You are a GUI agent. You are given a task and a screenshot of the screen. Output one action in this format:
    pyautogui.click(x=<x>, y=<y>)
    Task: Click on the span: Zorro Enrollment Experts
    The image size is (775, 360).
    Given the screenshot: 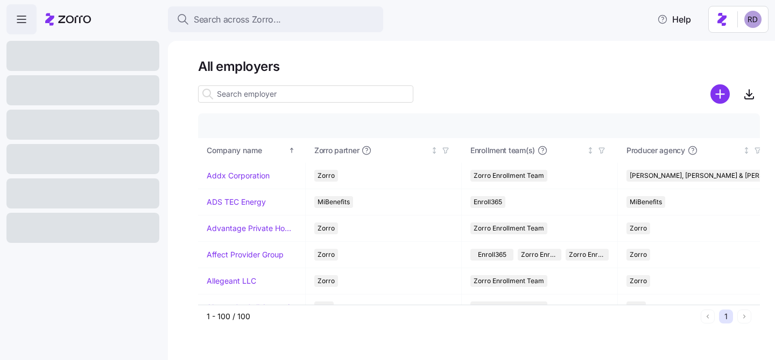 What is the action you would take?
    pyautogui.click(x=587, y=255)
    